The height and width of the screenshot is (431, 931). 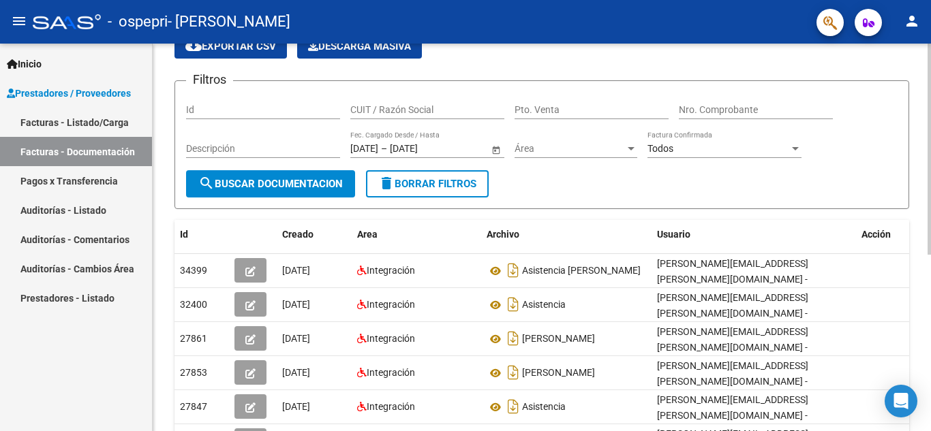 I want to click on input: Fecha fin, so click(x=423, y=149).